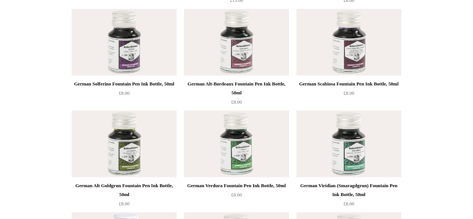 This screenshot has width=473, height=219. Describe the element at coordinates (349, 190) in the screenshot. I see `div: German Viridian (Smaragdgrun) Fountain Pen Ink Bottle, 50ml` at that location.